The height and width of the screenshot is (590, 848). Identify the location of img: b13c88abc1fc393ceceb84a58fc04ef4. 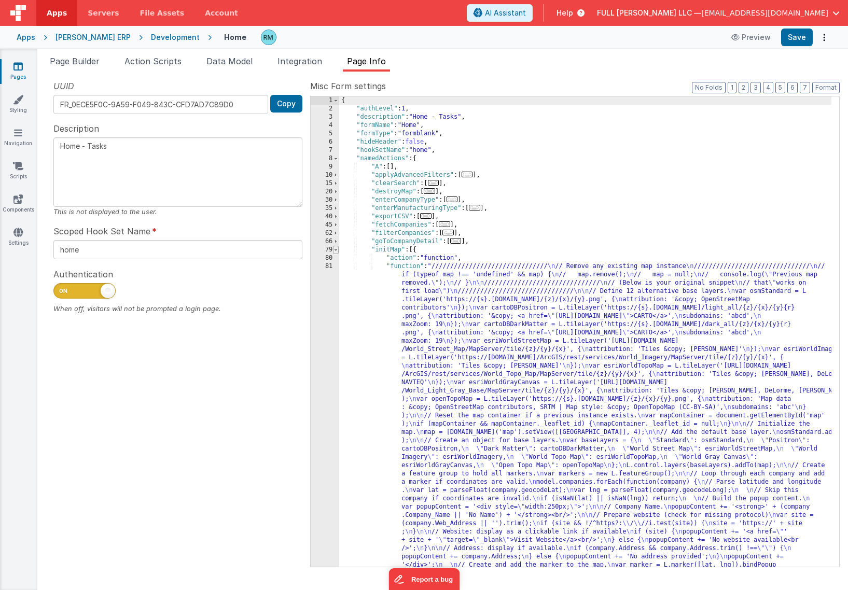
(269, 37).